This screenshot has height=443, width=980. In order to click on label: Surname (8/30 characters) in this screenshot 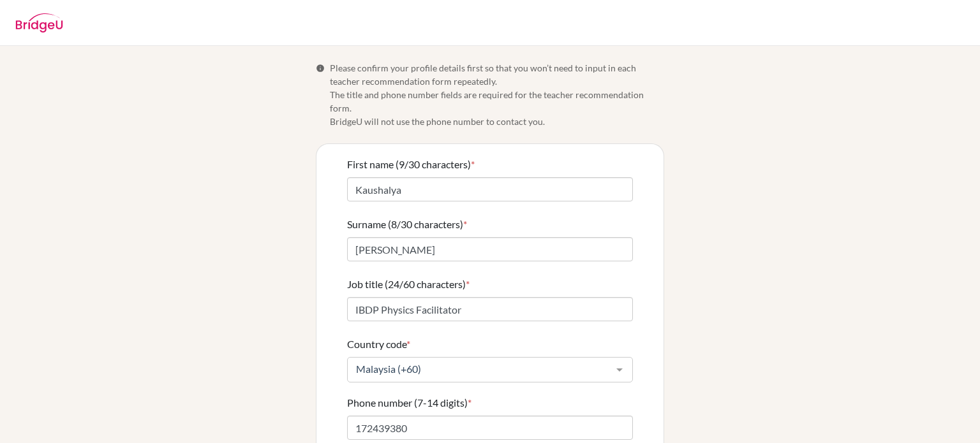, I will do `click(407, 225)`.